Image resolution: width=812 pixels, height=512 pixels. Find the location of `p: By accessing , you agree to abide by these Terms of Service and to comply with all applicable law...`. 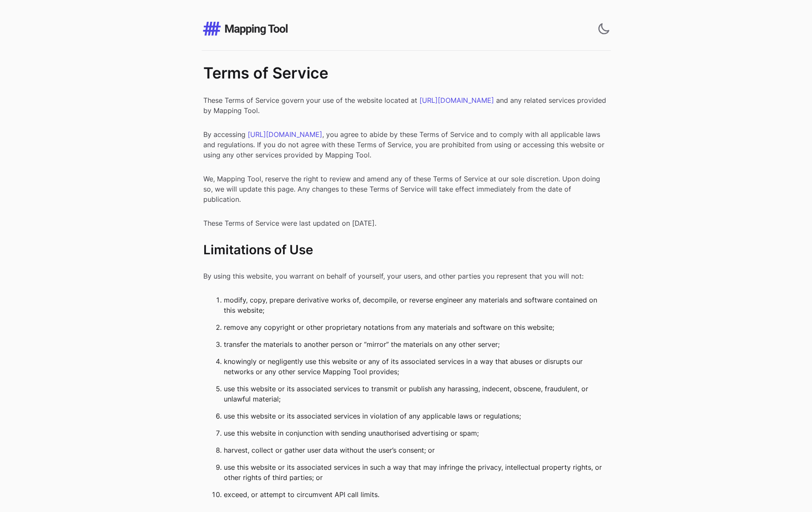

p: By accessing , you agree to abide by these Terms of Service and to comply with all applicable law... is located at coordinates (406, 145).